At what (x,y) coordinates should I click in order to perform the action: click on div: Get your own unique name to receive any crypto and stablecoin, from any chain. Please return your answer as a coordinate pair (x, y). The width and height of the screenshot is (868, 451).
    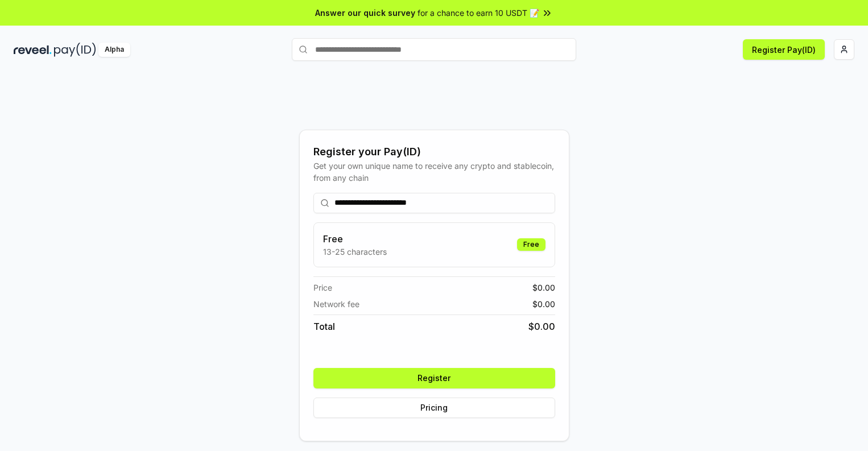
    Looking at the image, I should click on (434, 172).